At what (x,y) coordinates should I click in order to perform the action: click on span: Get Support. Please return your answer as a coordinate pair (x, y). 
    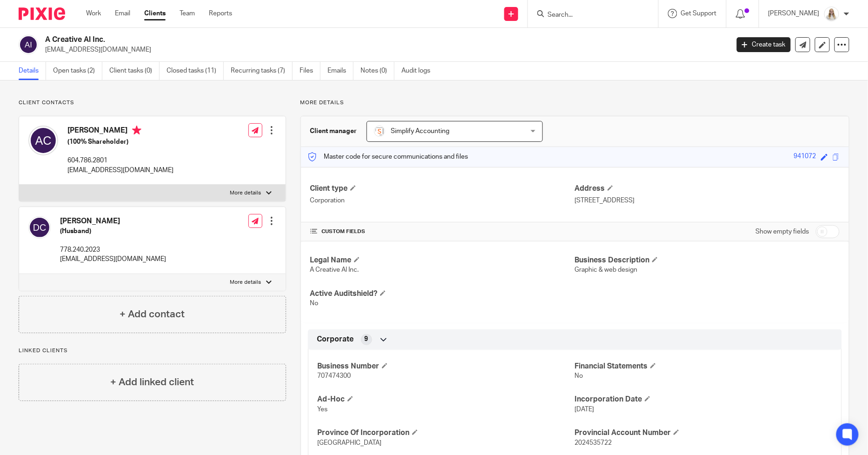
    Looking at the image, I should click on (699, 14).